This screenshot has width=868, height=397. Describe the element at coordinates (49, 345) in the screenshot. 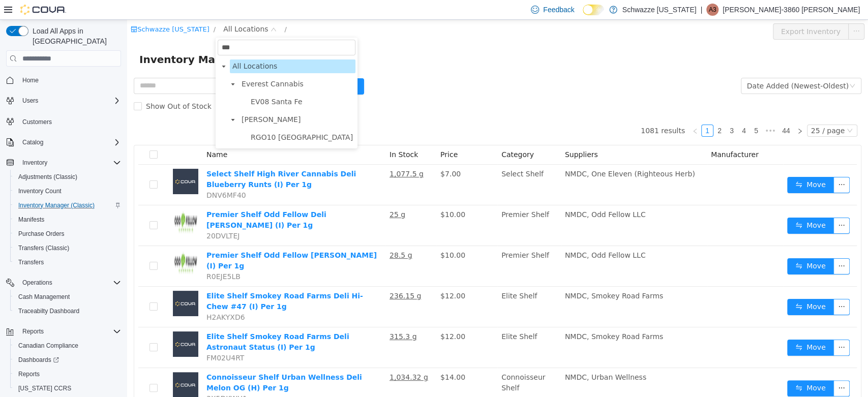

I see `a: Canadian Compliance` at that location.